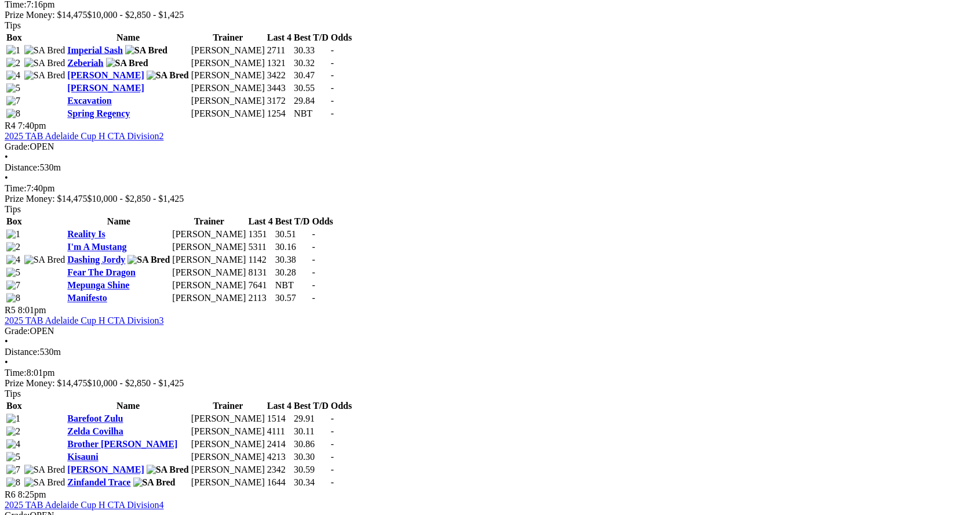 The image size is (980, 515). What do you see at coordinates (98, 285) in the screenshot?
I see `a: Mepunga Shine` at bounding box center [98, 285].